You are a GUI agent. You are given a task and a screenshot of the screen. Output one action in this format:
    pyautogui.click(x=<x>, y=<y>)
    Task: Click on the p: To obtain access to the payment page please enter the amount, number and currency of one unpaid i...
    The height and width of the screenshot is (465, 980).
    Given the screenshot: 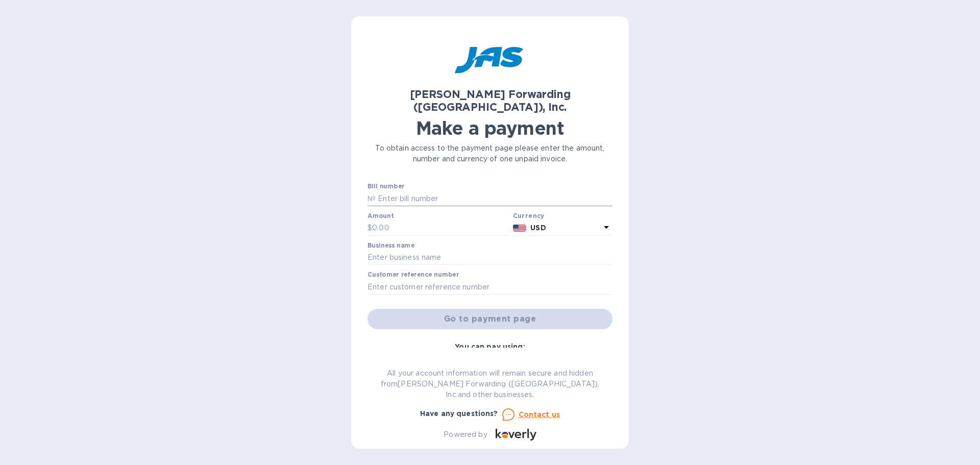 What is the action you would take?
    pyautogui.click(x=490, y=154)
    